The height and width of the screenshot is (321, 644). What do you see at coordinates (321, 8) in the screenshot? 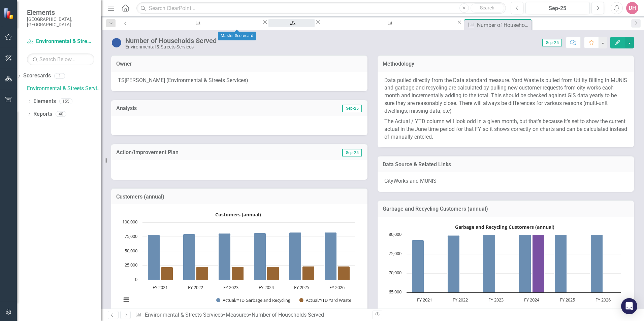
I see `input: Search ClearPoint...` at bounding box center [321, 8].